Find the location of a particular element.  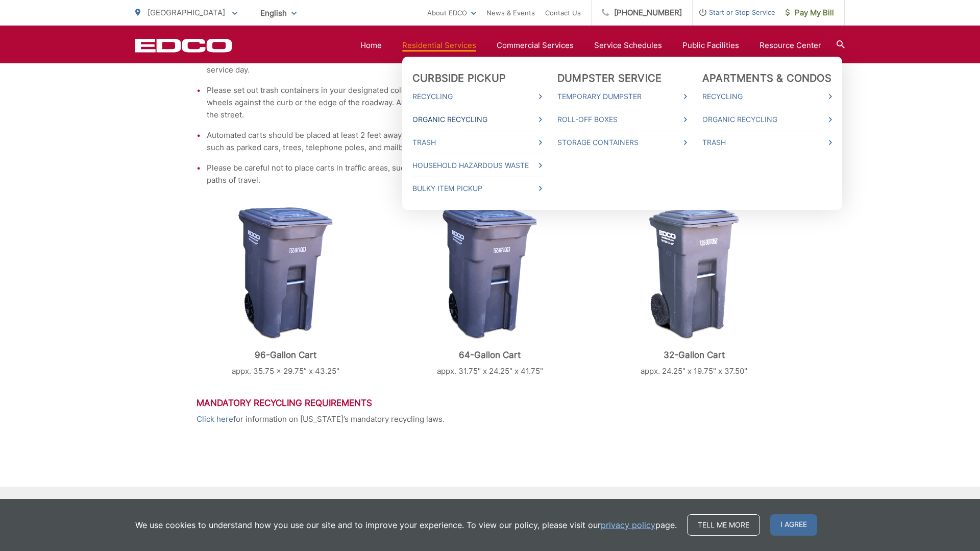

span: English is located at coordinates (278, 13).